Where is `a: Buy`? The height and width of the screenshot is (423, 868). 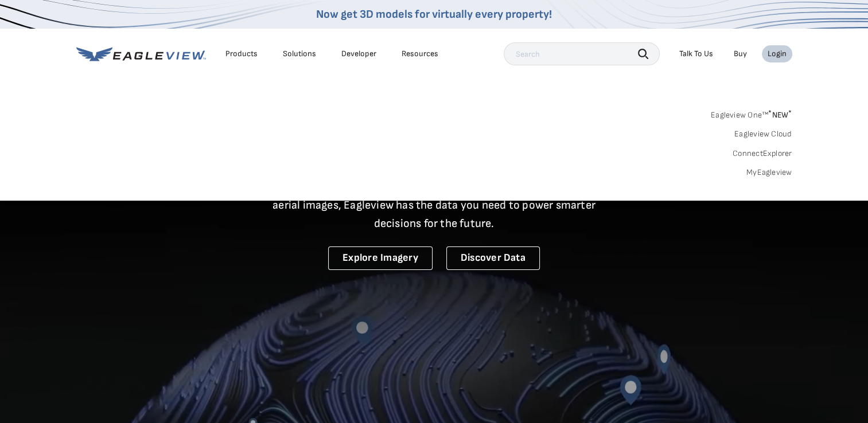
a: Buy is located at coordinates (740, 54).